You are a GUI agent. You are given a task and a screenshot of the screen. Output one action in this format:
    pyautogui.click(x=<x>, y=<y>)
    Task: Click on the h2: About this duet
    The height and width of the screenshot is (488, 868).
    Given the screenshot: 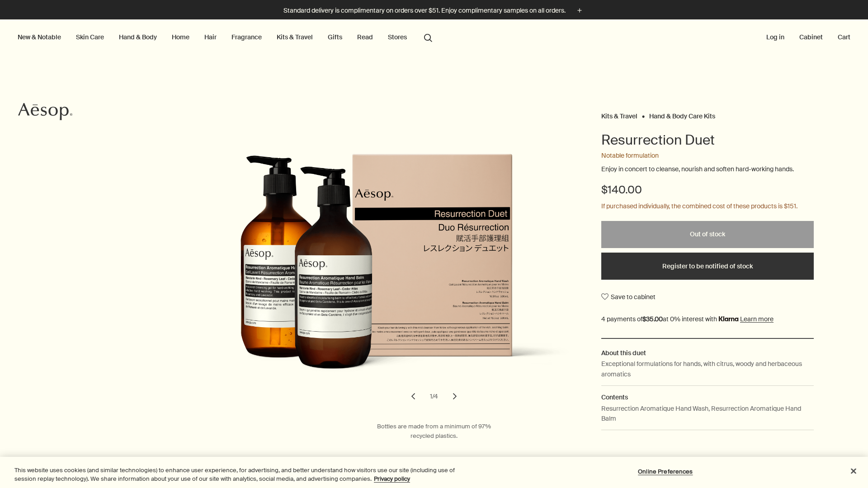 What is the action you would take?
    pyautogui.click(x=707, y=353)
    